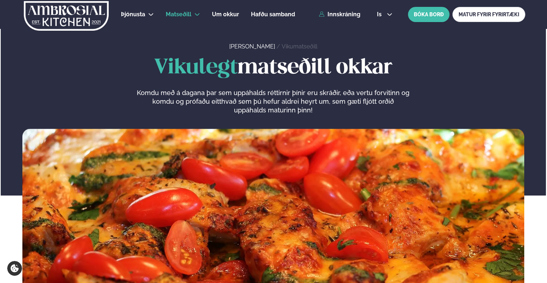 Image resolution: width=547 pixels, height=283 pixels. Describe the element at coordinates (133, 14) in the screenshot. I see `a: Þjónusta` at that location.